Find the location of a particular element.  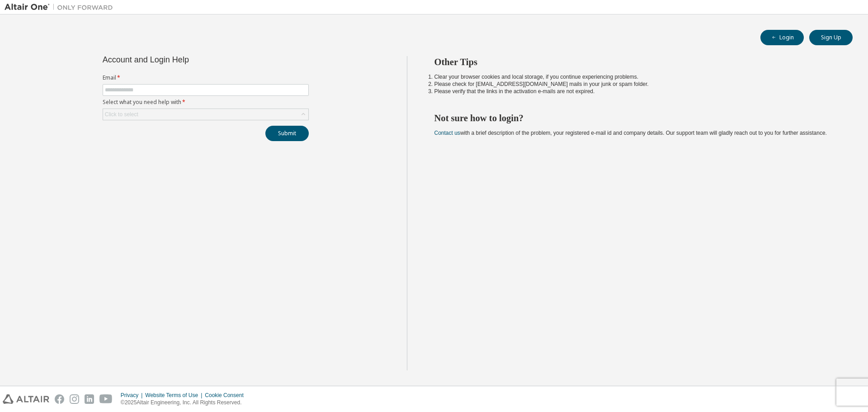

label: Email is located at coordinates (206, 78).